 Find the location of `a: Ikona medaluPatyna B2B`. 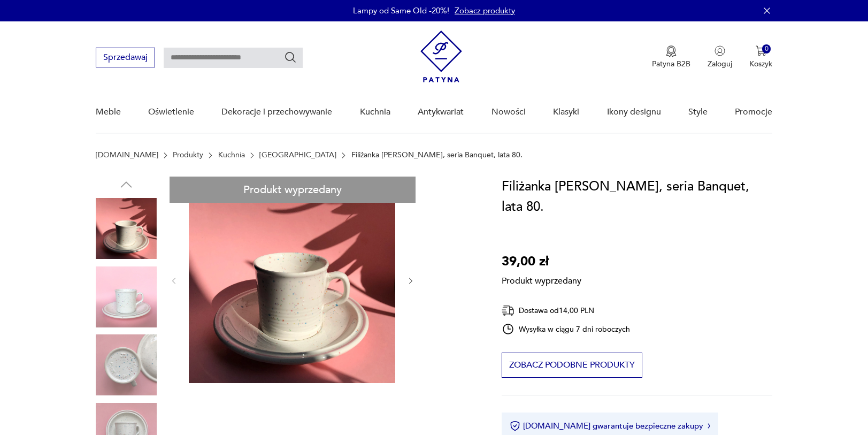

a: Ikona medaluPatyna B2B is located at coordinates (671, 57).